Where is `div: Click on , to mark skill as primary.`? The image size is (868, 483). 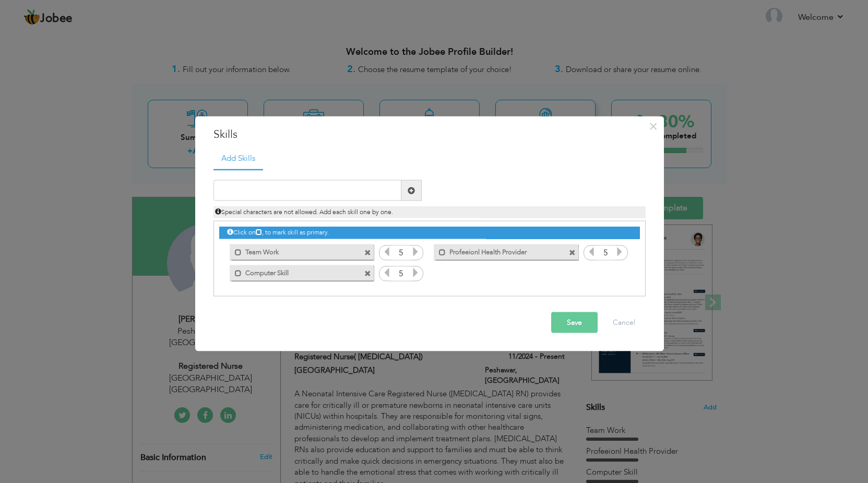
div: Click on , to mark skill as primary. is located at coordinates (429, 232).